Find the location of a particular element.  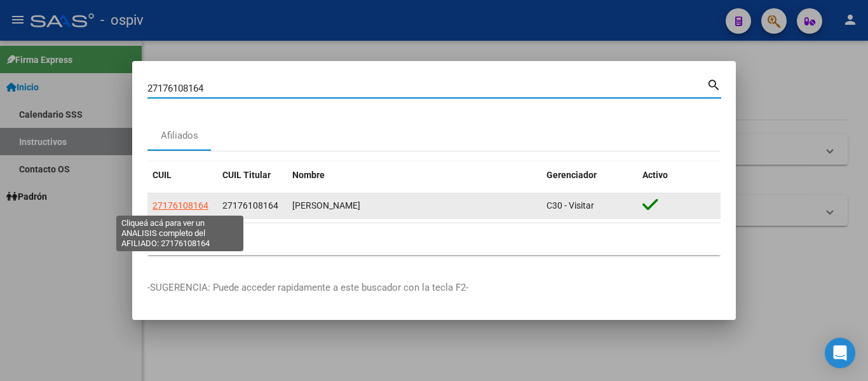

datatable-header-cell: Nombre is located at coordinates (415, 175).